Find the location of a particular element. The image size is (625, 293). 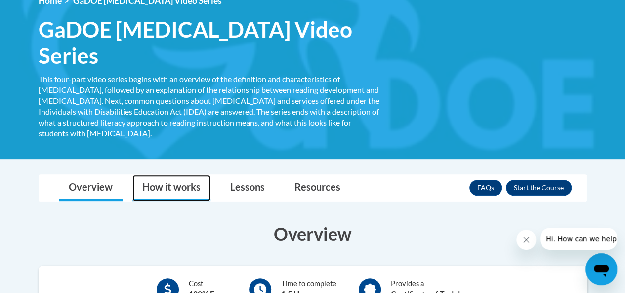

a: How it works is located at coordinates (171, 188).